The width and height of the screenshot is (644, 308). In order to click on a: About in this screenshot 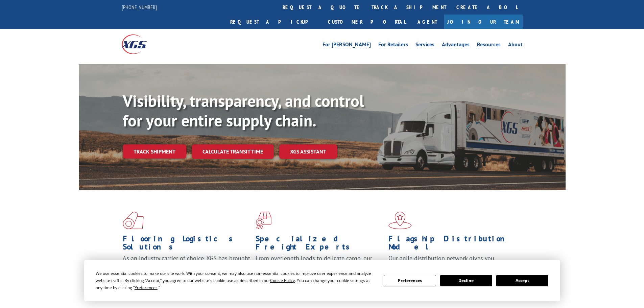, I will do `click(515, 46)`.